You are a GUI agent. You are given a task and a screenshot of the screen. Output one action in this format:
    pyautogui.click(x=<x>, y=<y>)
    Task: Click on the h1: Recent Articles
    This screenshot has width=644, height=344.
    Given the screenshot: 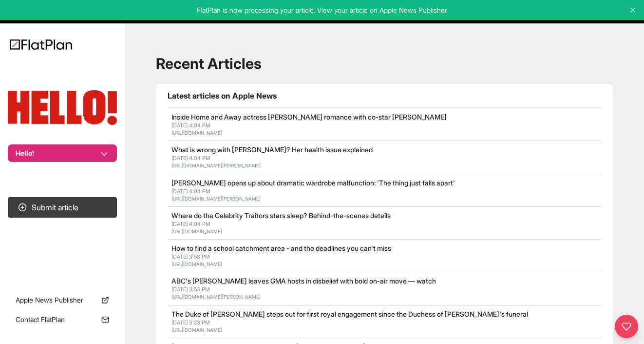 What is the action you would take?
    pyautogui.click(x=385, y=64)
    